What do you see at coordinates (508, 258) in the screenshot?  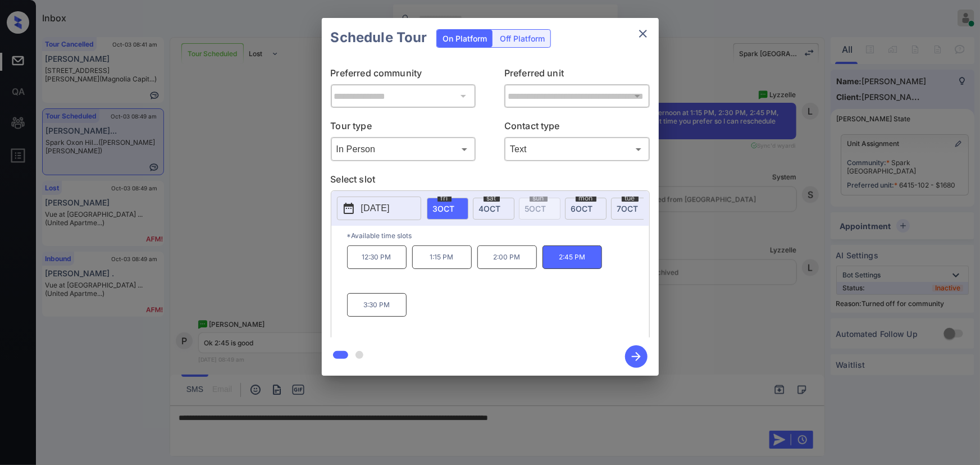 I see `p: 2:00 PM` at bounding box center [508, 258].